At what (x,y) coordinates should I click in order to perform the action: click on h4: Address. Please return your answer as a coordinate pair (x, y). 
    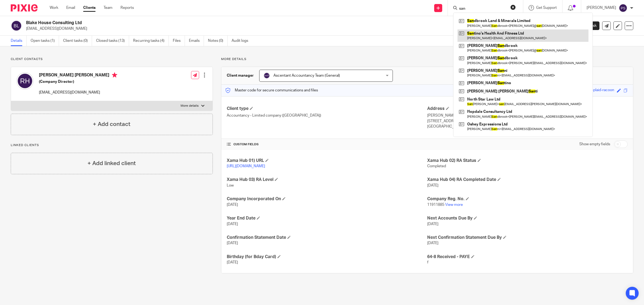
    Looking at the image, I should click on (527, 109).